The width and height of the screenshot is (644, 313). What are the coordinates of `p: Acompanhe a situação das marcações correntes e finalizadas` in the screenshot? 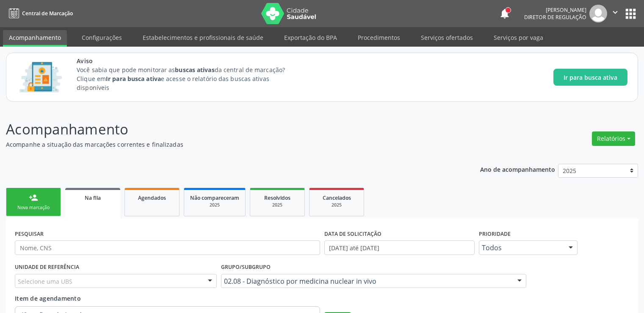 It's located at (227, 144).